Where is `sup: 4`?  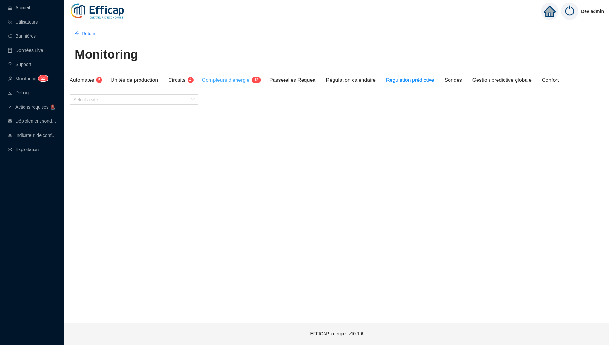 sup: 4 is located at coordinates (190, 80).